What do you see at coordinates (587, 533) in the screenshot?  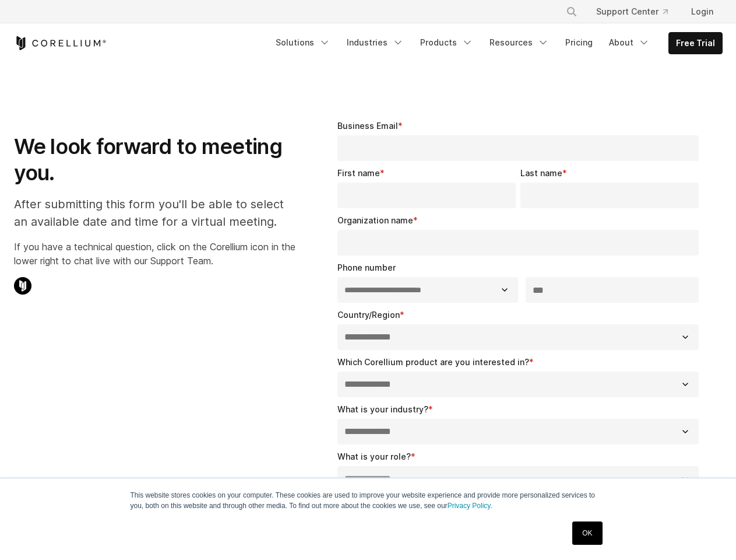 I see `a: OK` at bounding box center [587, 533].